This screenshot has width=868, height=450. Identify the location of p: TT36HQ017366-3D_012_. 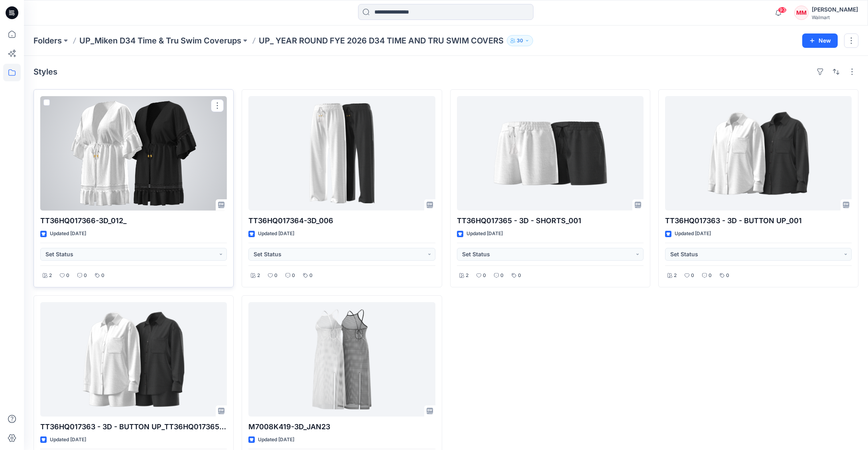
(134, 221).